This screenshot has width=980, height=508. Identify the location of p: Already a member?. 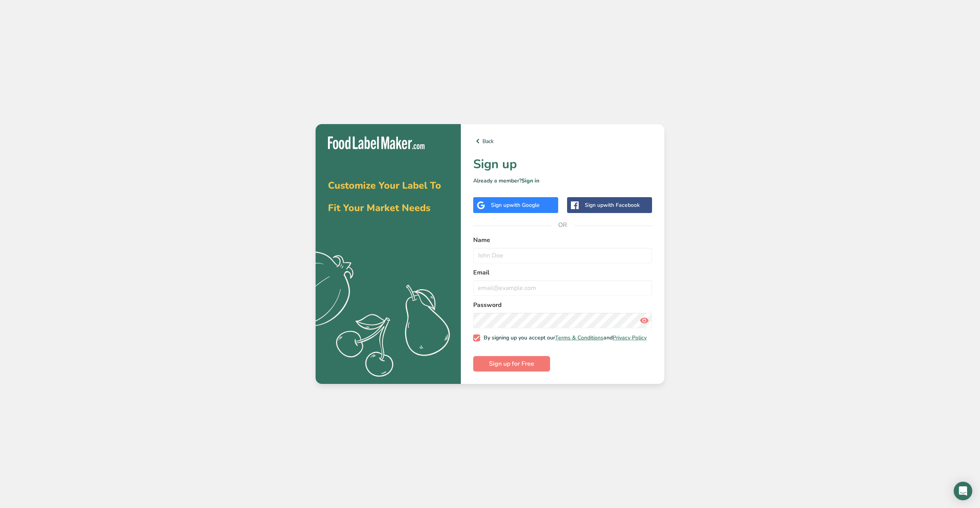
(562, 180).